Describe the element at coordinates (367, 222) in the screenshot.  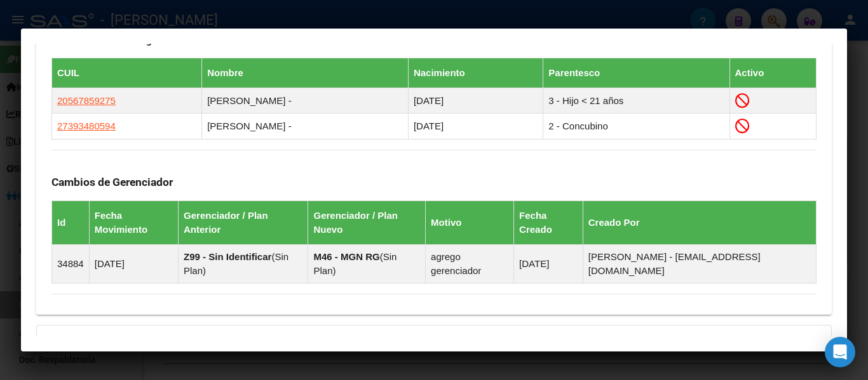
I see `th: Gerenciador / Plan Nuevo` at that location.